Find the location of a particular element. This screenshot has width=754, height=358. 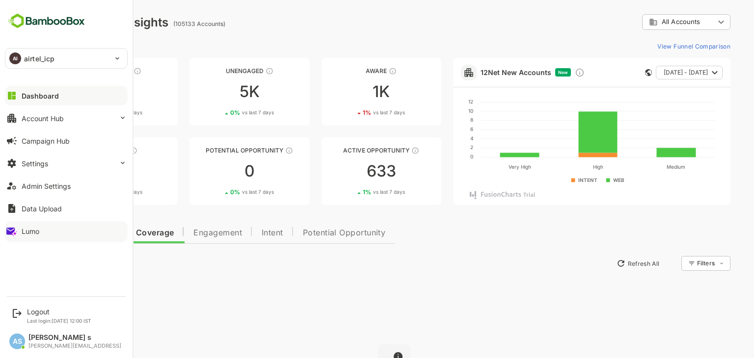

div: Active Opportunity is located at coordinates (347, 150).